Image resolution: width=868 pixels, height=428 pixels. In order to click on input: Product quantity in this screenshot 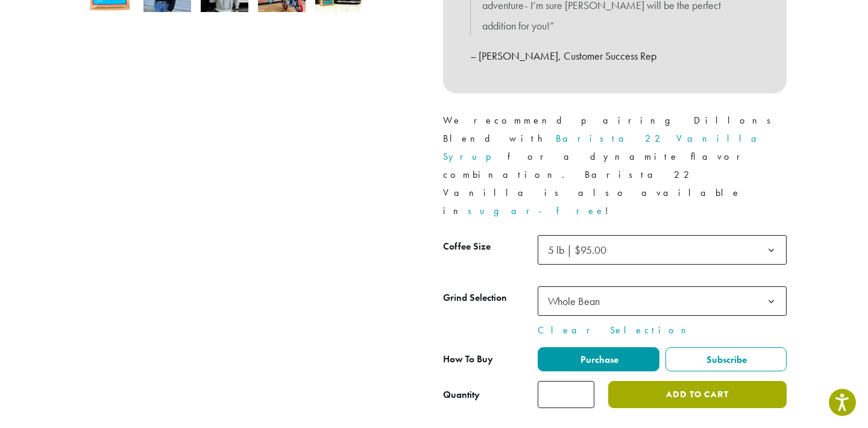, I will do `click(566, 394)`.